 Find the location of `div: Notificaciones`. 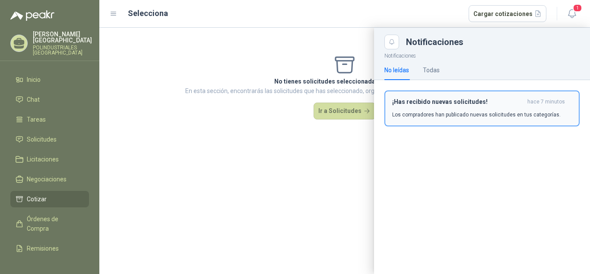

div: Notificaciones is located at coordinates (493, 42).